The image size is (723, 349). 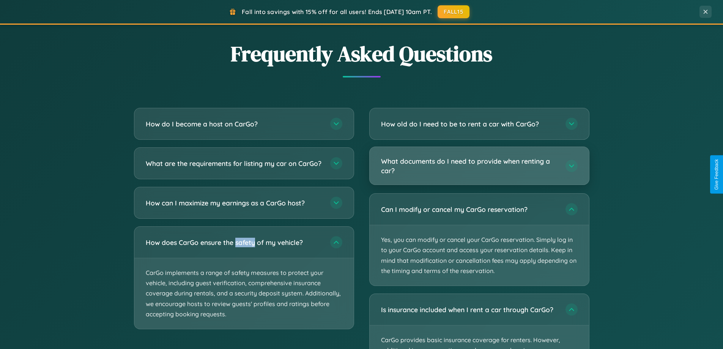 I want to click on h2: Frequently Asked Questions, so click(x=362, y=54).